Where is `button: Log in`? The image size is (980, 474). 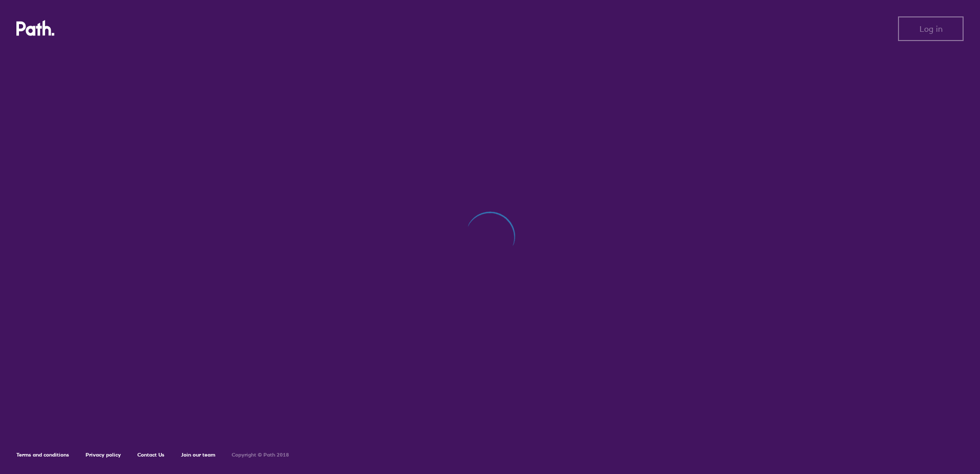
button: Log in is located at coordinates (931, 29).